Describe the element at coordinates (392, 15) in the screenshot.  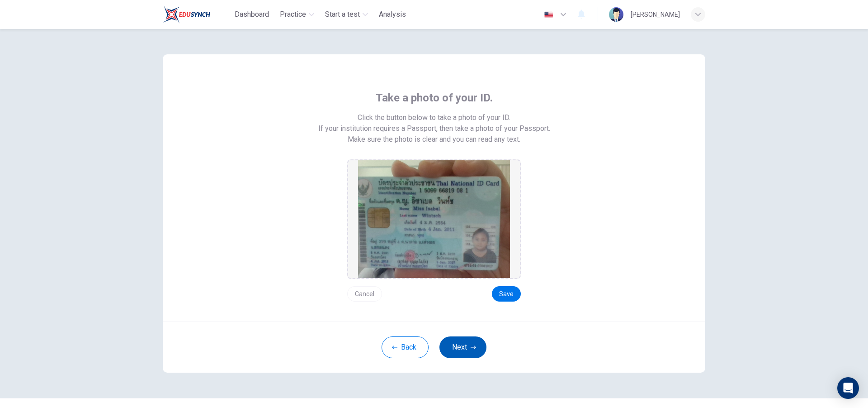
I see `span: Analysis` at that location.